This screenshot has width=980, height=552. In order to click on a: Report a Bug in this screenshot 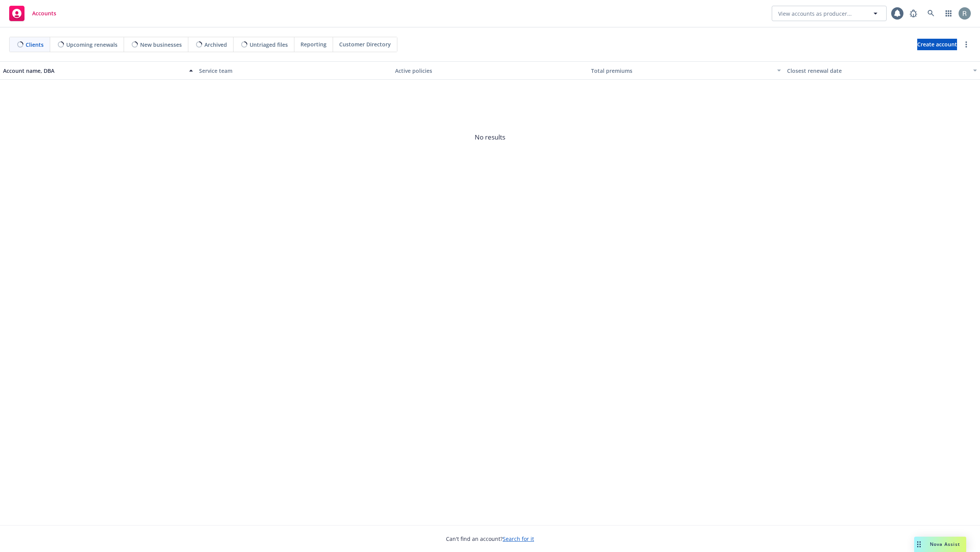, I will do `click(913, 13)`.